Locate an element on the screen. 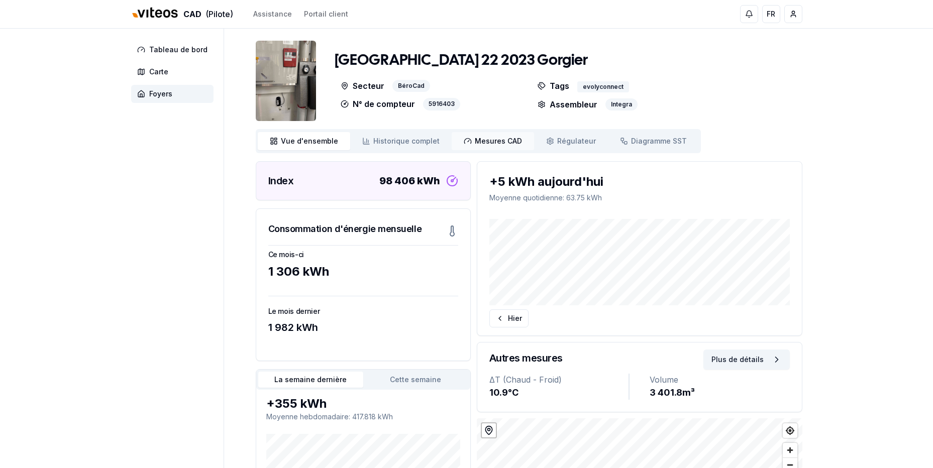 Image resolution: width=933 pixels, height=468 pixels. button: Plus de détails is located at coordinates (747, 360).